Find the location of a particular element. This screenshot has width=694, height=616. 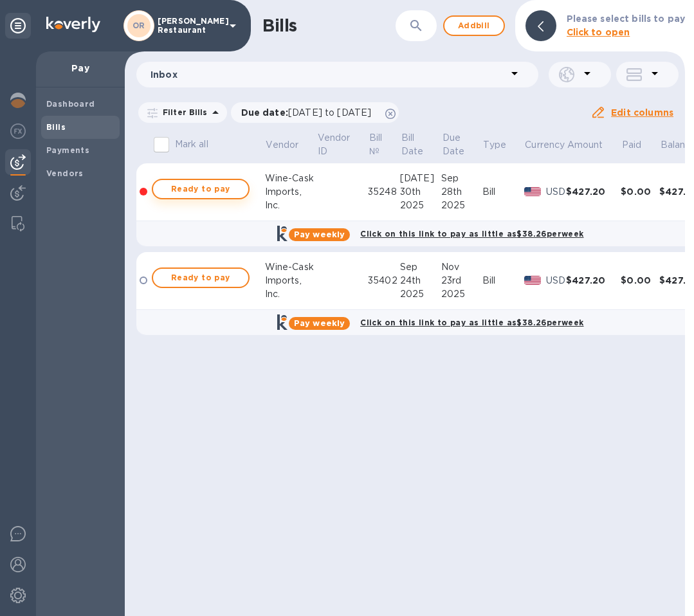

b: Bills is located at coordinates (56, 127).